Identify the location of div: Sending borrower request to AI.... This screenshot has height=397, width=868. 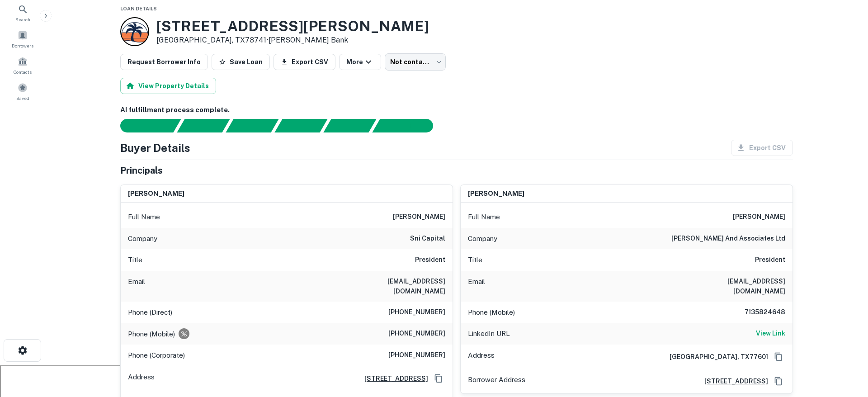
(143, 126).